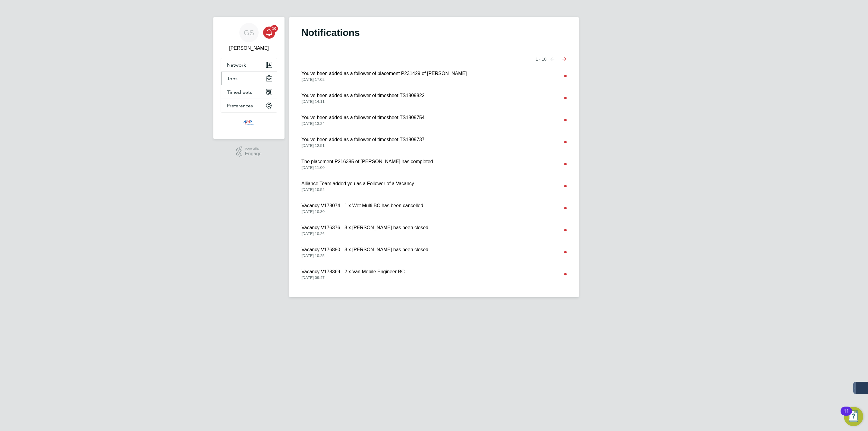 The height and width of the screenshot is (431, 868). What do you see at coordinates (362, 206) in the screenshot?
I see `span: Vacancy V178074 - 1 x Wet Multi BC has been cancelled` at bounding box center [362, 206].